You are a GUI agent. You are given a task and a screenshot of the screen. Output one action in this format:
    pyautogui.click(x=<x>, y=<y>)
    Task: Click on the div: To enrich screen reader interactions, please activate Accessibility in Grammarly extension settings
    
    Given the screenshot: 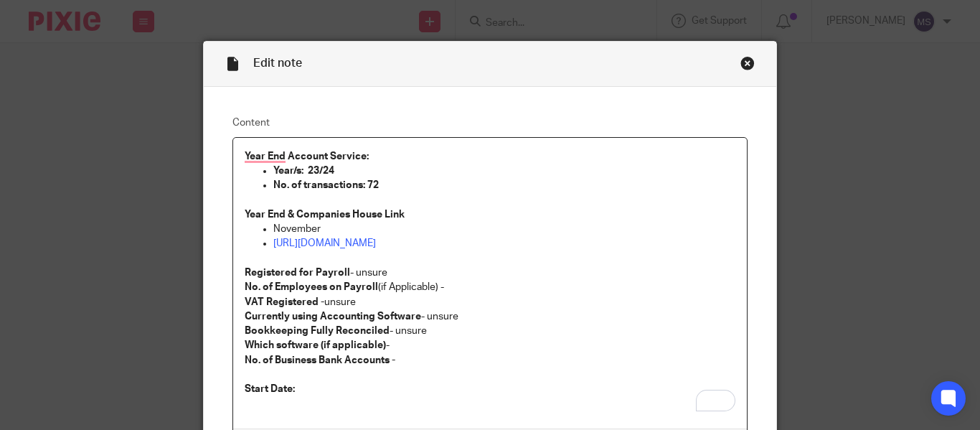 What is the action you would take?
    pyautogui.click(x=490, y=283)
    